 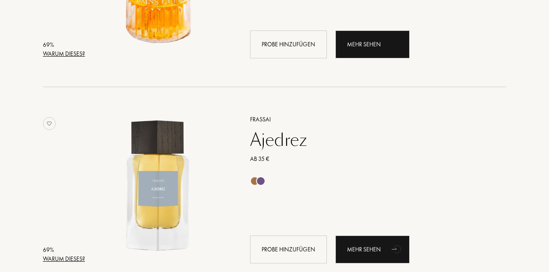 I want to click on div: Ab 35 €, so click(x=369, y=159).